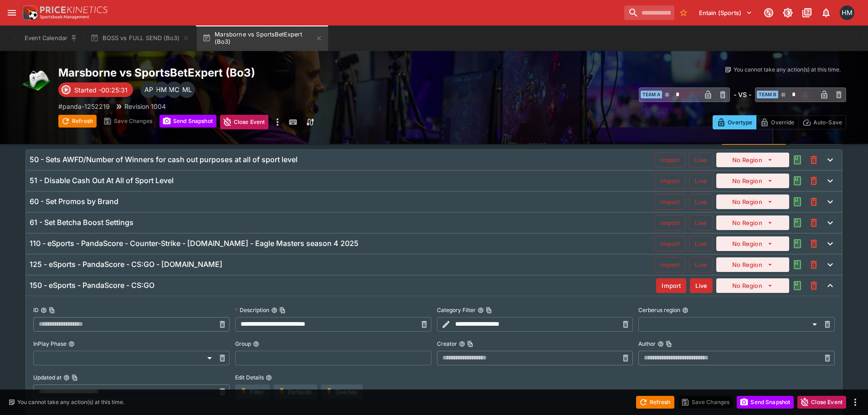 Image resolution: width=868 pixels, height=415 pixels. What do you see at coordinates (47, 377) in the screenshot?
I see `p: Updated at` at bounding box center [47, 377].